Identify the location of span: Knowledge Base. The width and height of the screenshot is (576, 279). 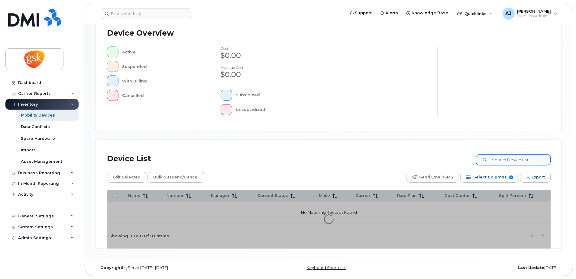
(430, 13).